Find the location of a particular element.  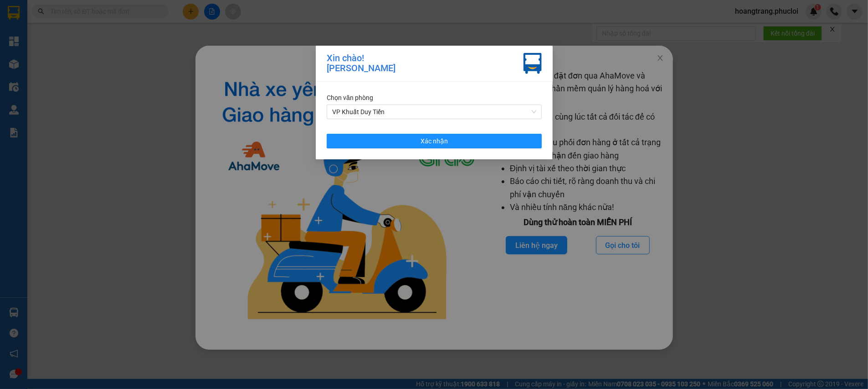

div: Chọn văn phòng is located at coordinates (434, 97).